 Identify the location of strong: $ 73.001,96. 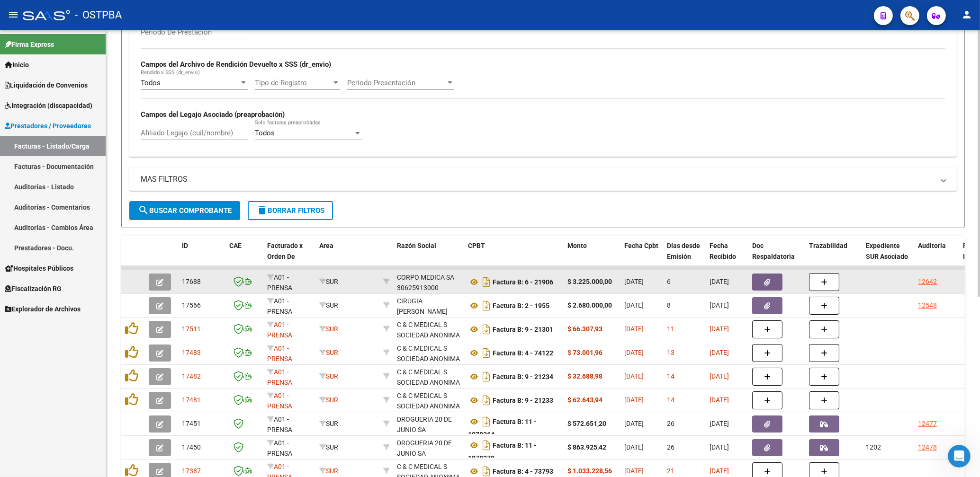
(585, 353).